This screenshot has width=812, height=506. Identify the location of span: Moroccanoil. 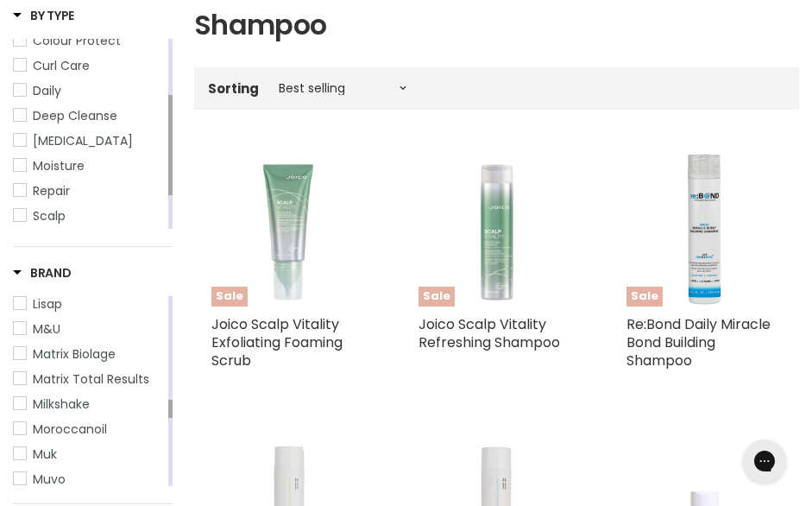
(70, 429).